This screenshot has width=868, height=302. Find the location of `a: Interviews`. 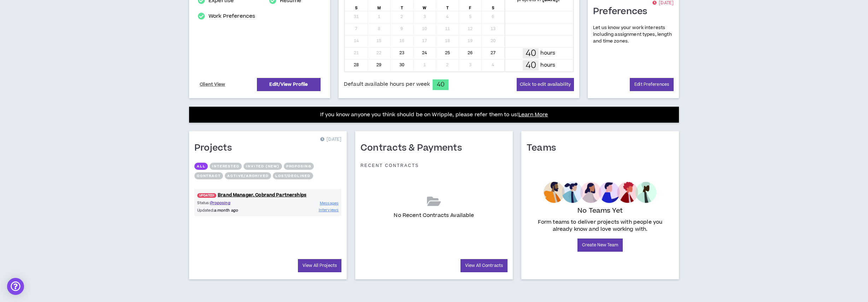

a: Interviews is located at coordinates (329, 209).